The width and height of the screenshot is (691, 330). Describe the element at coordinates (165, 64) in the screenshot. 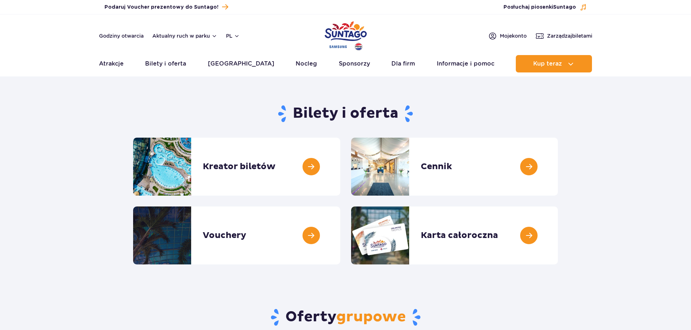

I see `a: Bilety i oferta` at that location.